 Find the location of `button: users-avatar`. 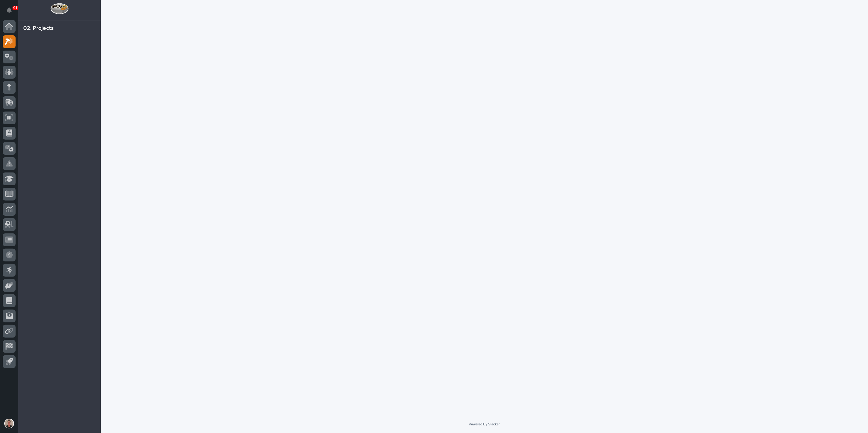

button: users-avatar is located at coordinates (9, 424).